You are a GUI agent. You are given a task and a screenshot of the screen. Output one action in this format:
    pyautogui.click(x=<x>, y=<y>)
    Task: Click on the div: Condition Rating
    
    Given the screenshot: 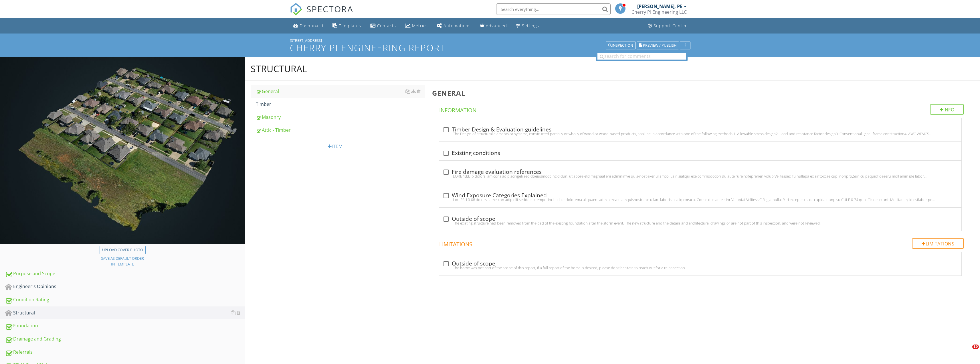 What is the action you would take?
    pyautogui.click(x=125, y=300)
    